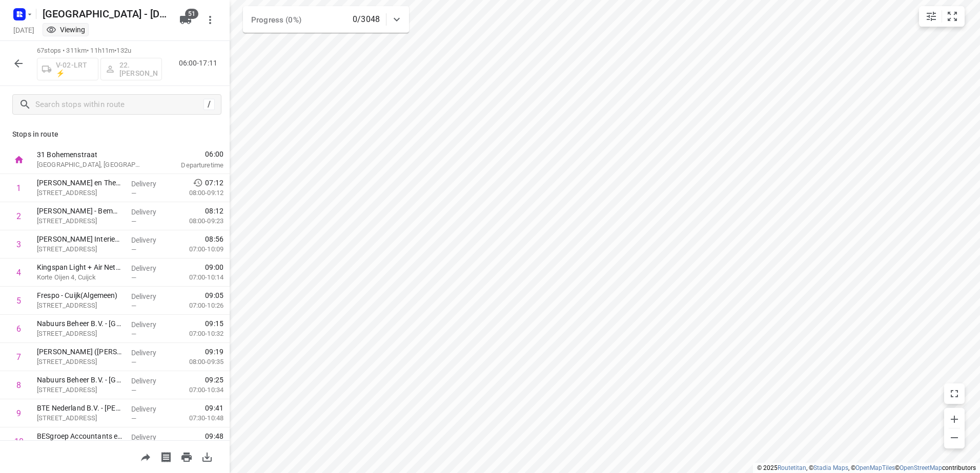  What do you see at coordinates (198, 362) in the screenshot?
I see `p: 08:00-09:35` at bounding box center [198, 362].